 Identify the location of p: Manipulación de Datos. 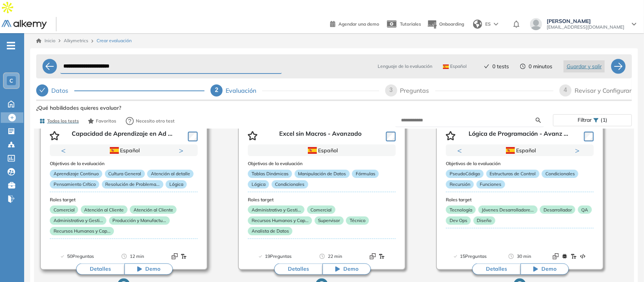
(322, 174).